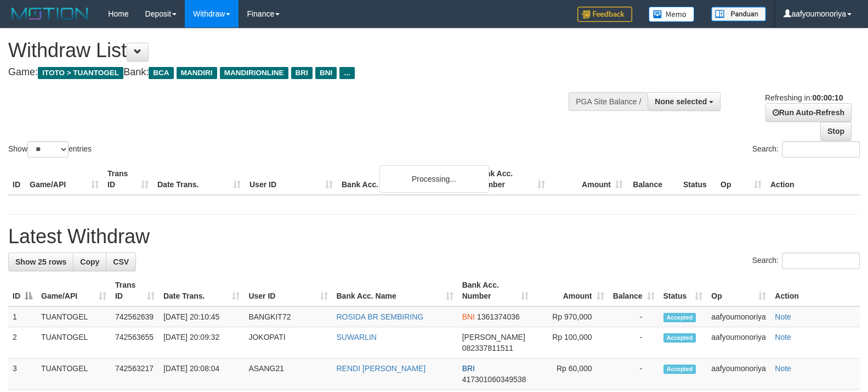 This screenshot has height=392, width=868. Describe the element at coordinates (395, 290) in the screenshot. I see `th: Bank Acc. Name: activate to sort column ascending` at that location.